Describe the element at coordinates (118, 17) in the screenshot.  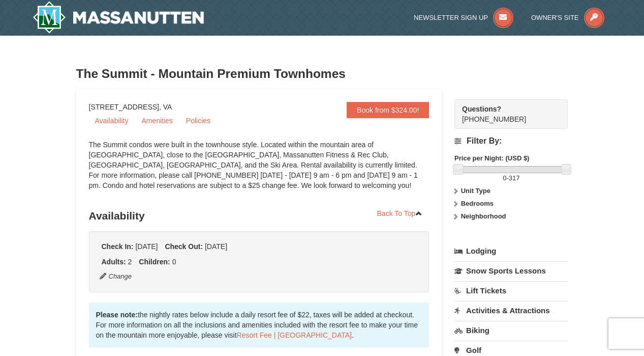
I see `a: Massanutten Resort` at that location.